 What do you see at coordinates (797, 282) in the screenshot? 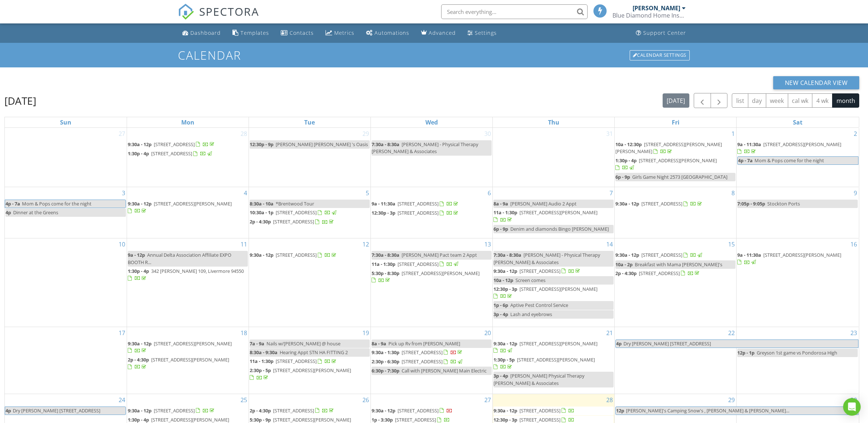
I see `td: Go to August 16, 2025` at bounding box center [797, 282].